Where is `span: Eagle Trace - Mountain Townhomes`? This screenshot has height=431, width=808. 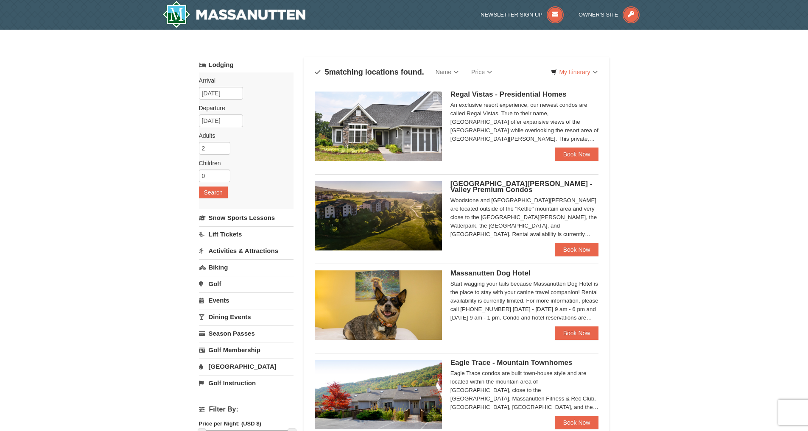 span: Eagle Trace - Mountain Townhomes is located at coordinates (511, 362).